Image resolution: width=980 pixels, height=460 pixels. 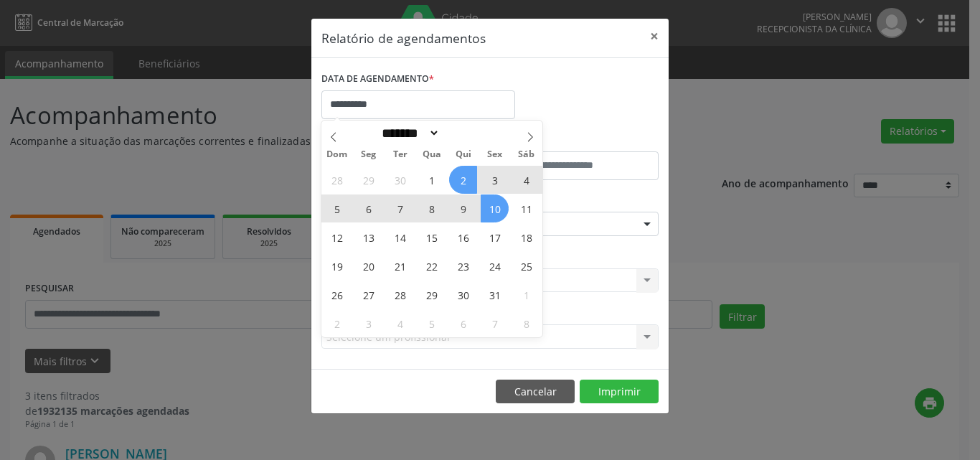 What do you see at coordinates (403, 38) in the screenshot?
I see `h5: Relatório de agendamentos` at bounding box center [403, 38].